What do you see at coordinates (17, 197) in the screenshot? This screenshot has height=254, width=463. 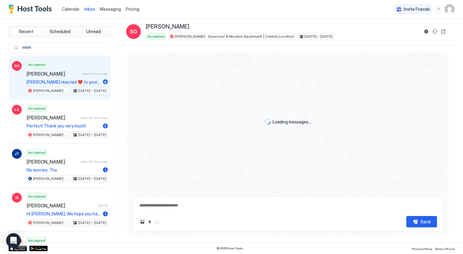 I see `span: IS` at bounding box center [17, 197].